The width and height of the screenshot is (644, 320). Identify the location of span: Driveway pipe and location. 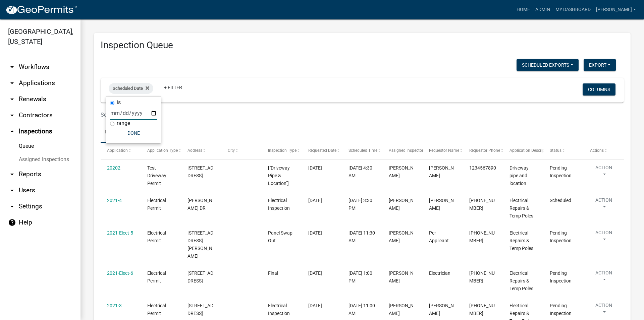
(519, 175).